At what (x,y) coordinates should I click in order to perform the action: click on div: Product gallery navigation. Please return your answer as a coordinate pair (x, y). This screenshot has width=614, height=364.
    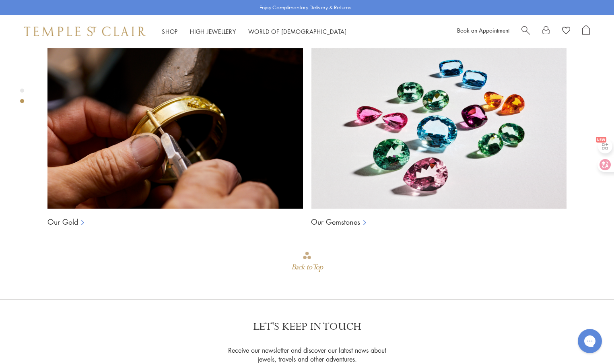
    Looking at the image, I should click on (22, 98).